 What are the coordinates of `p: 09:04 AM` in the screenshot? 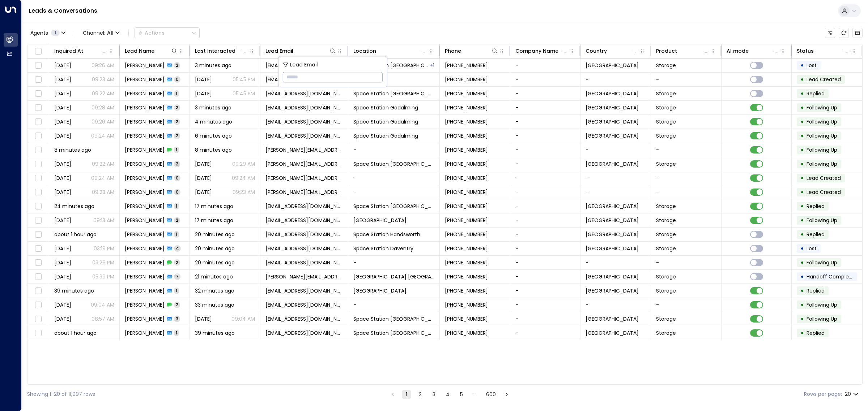 It's located at (102, 305).